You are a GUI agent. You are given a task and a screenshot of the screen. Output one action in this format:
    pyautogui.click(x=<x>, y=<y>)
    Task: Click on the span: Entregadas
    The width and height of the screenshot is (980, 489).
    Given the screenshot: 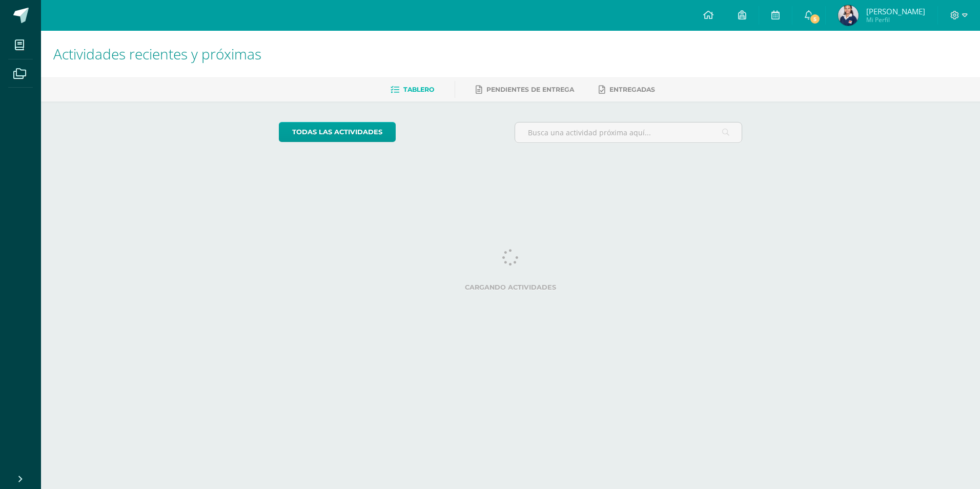 What is the action you would take?
    pyautogui.click(x=632, y=89)
    